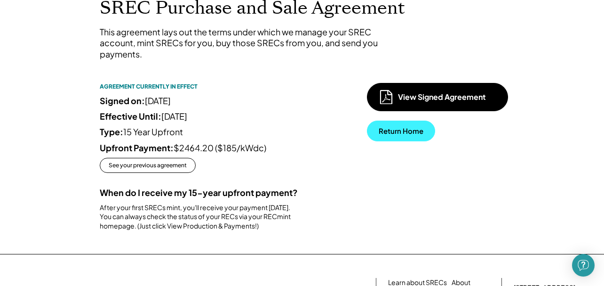 The width and height of the screenshot is (604, 286). Describe the element at coordinates (445, 97) in the screenshot. I see `div: View Signed Agreement` at that location.